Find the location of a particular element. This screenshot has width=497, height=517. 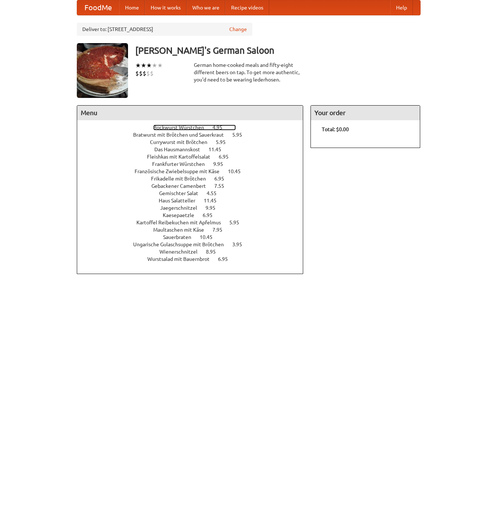

img: angular.jpg is located at coordinates (102, 71).